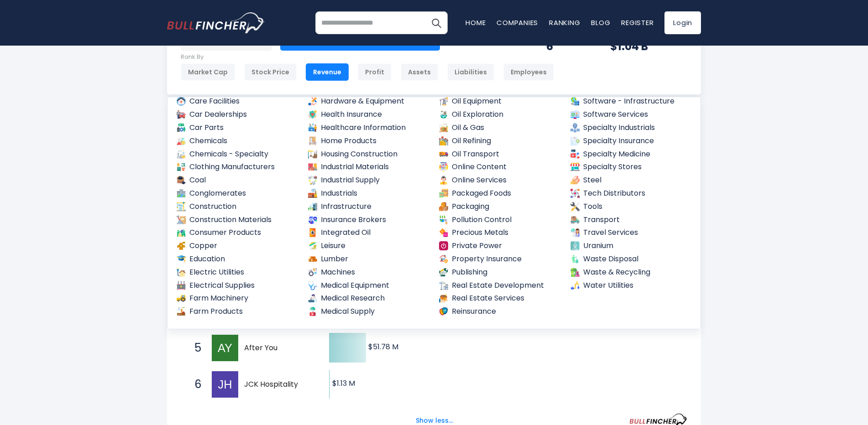  I want to click on button: Search, so click(436, 23).